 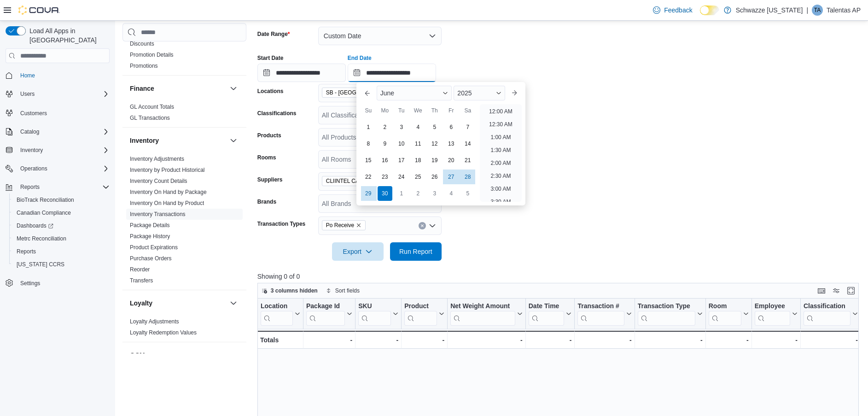 I want to click on span: Inventory Transactions, so click(x=157, y=214).